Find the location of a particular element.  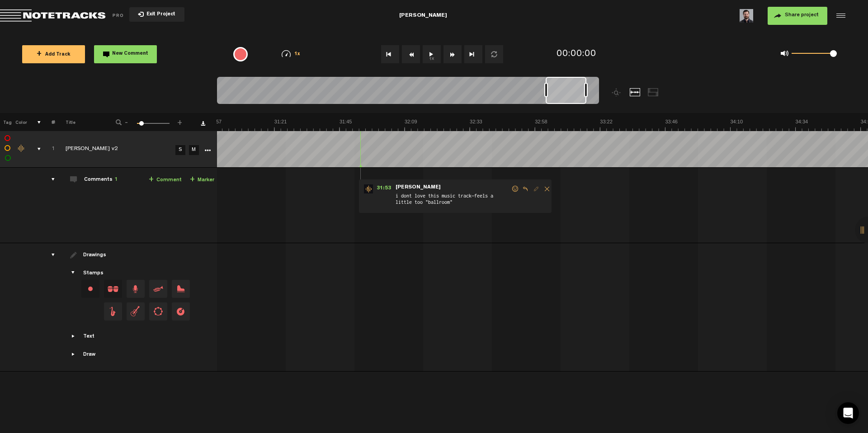

div: drawings is located at coordinates (49, 255).